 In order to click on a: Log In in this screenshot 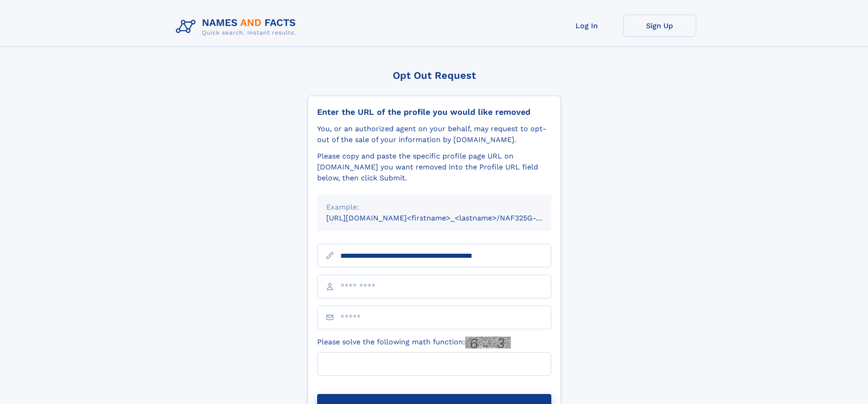, I will do `click(587, 25)`.